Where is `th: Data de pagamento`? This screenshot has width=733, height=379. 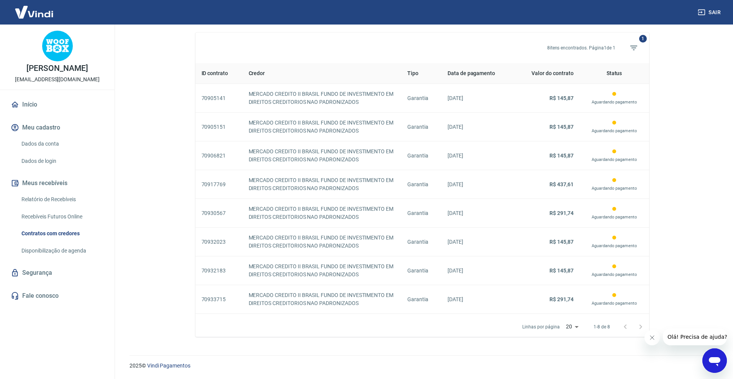 th: Data de pagamento is located at coordinates (477, 74).